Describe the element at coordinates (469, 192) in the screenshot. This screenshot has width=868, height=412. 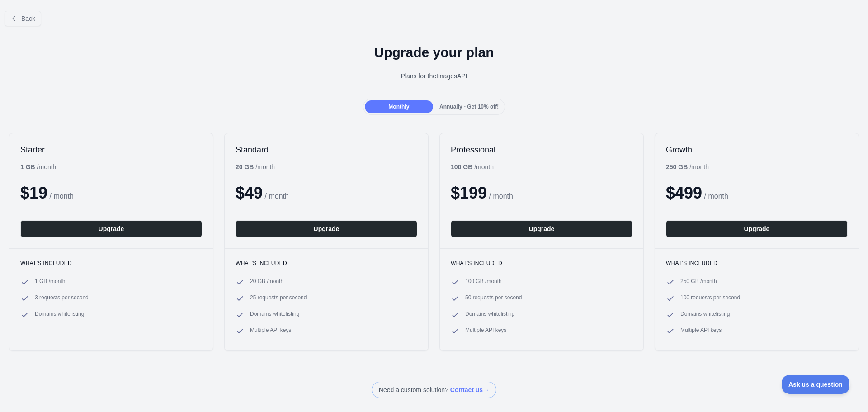
I see `span: $ 199` at that location.